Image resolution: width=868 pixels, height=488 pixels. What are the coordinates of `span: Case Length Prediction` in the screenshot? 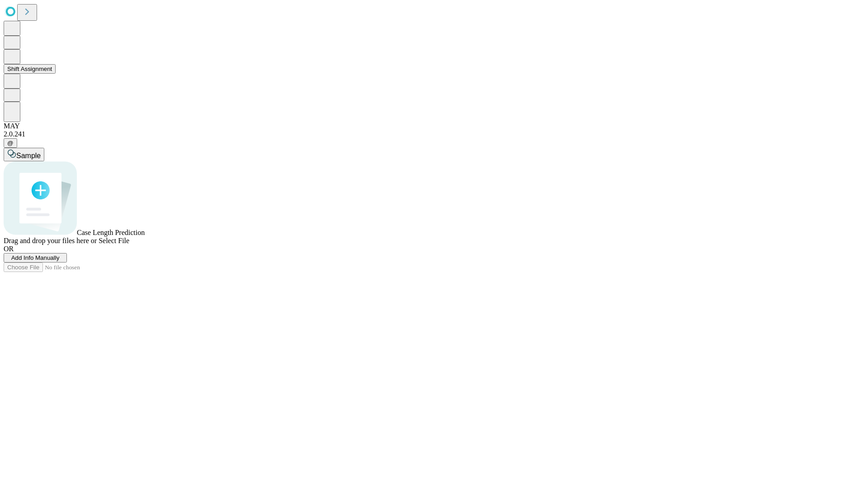 It's located at (111, 232).